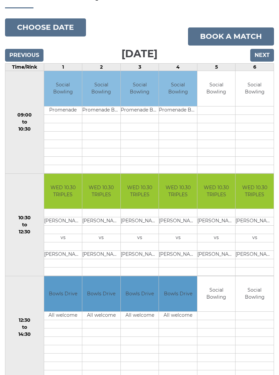  I want to click on td: 10:30 to 12:30, so click(25, 225).